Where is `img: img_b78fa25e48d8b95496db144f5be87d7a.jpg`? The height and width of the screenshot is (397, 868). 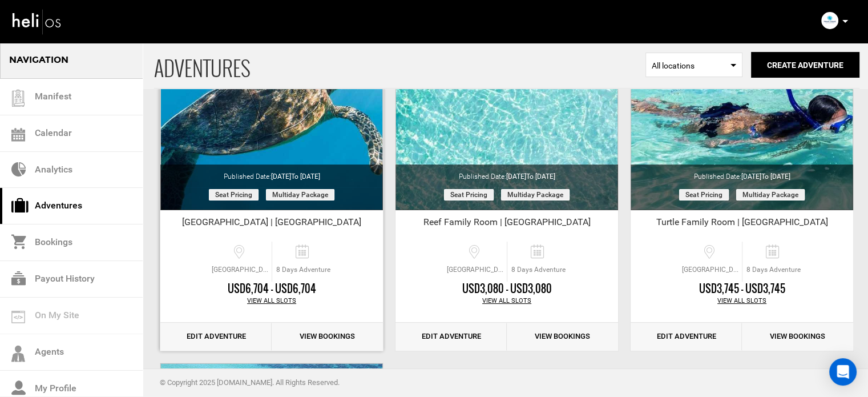 img: img_b78fa25e48d8b95496db144f5be87d7a.jpg is located at coordinates (829, 21).